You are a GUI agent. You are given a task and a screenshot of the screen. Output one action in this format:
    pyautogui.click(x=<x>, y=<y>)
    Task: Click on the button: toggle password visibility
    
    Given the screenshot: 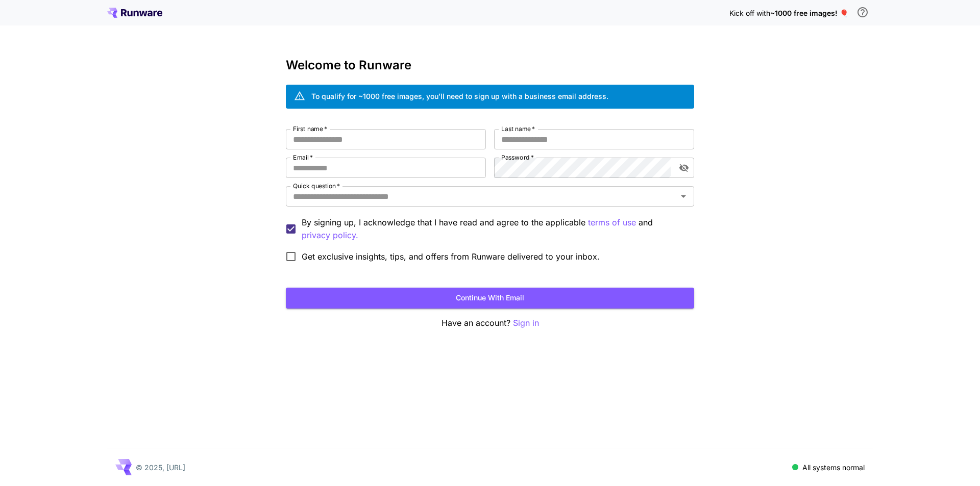 What is the action you would take?
    pyautogui.click(x=684, y=168)
    